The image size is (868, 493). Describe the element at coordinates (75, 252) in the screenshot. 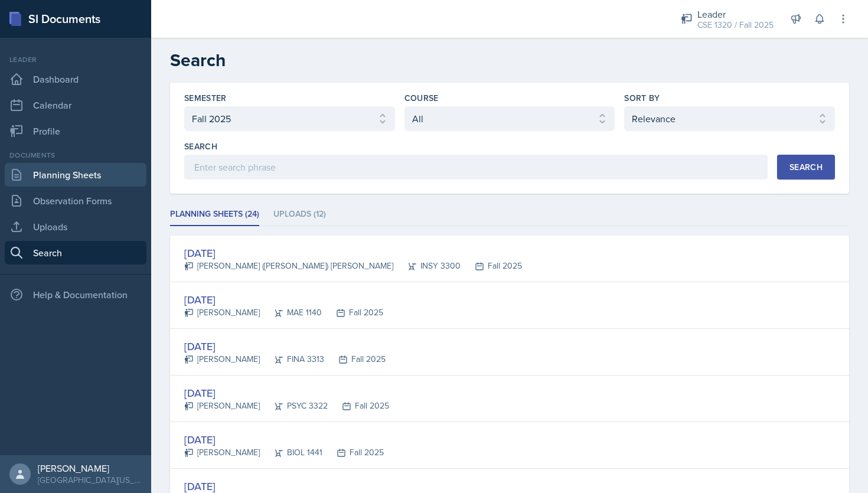

I see `a: Search` at that location.